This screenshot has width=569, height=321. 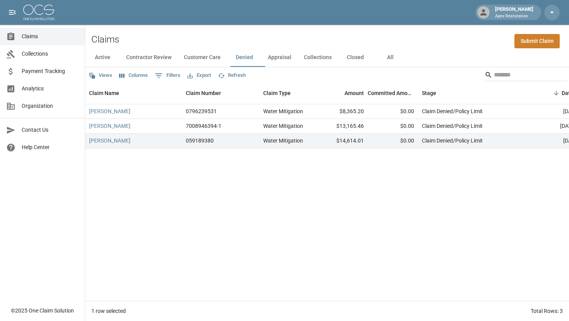 What do you see at coordinates (514, 16) in the screenshot?
I see `p: Apex Restoration` at bounding box center [514, 16].